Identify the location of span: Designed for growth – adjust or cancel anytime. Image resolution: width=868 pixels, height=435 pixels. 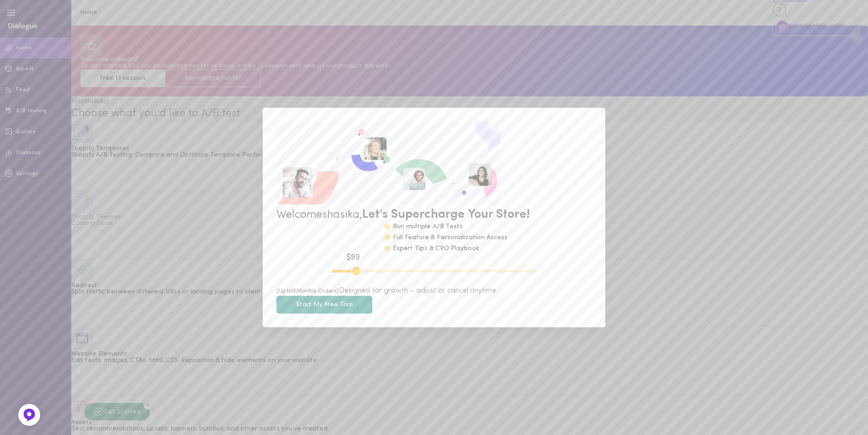
(418, 291).